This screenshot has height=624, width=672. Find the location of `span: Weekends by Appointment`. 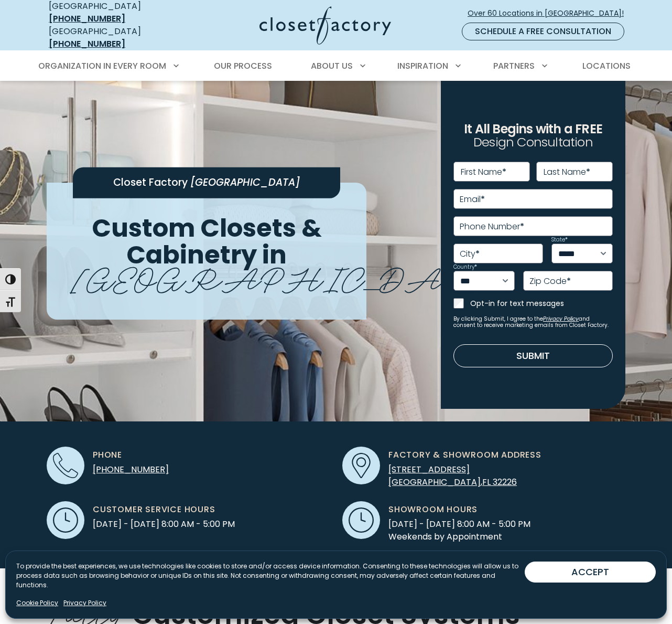

span: Weekends by Appointment is located at coordinates (459, 537).